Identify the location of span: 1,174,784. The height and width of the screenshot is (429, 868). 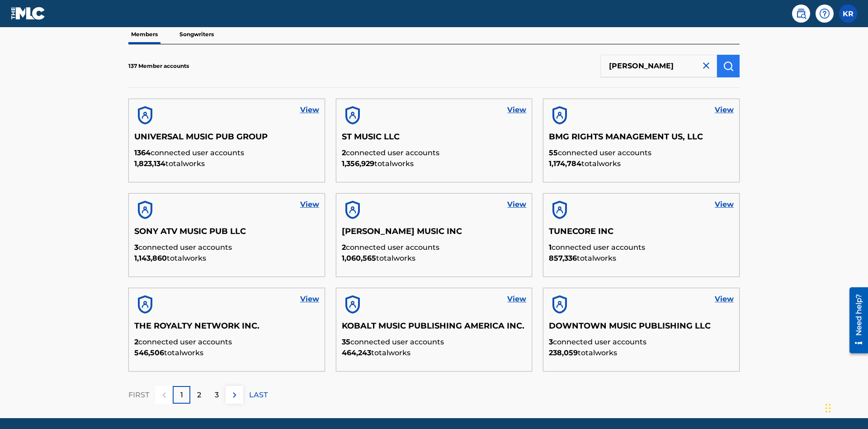
(565, 163).